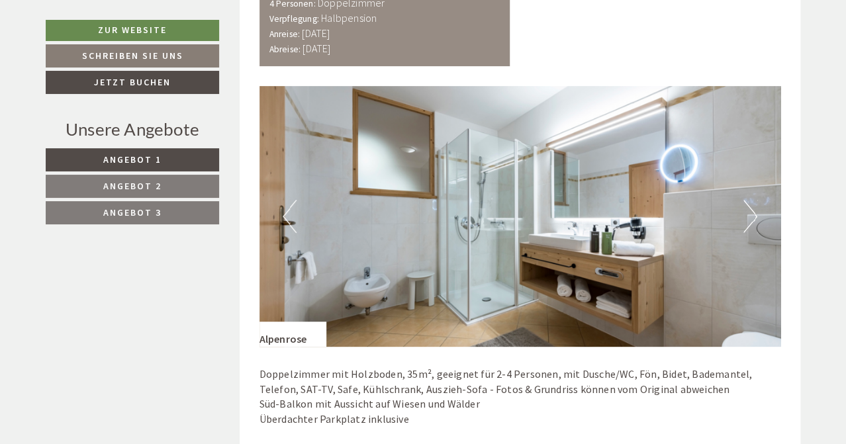 This screenshot has height=444, width=846. What do you see at coordinates (285, 34) in the screenshot?
I see `small: Anreise:` at bounding box center [285, 34].